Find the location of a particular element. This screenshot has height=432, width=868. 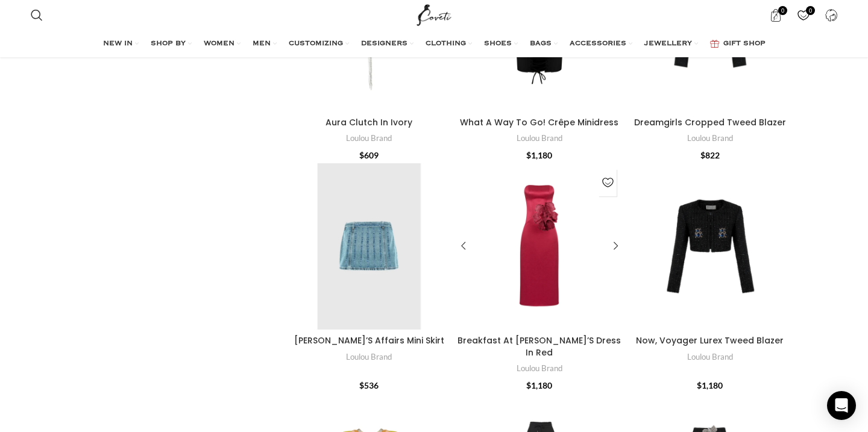

bdi: 822 is located at coordinates (710, 155).